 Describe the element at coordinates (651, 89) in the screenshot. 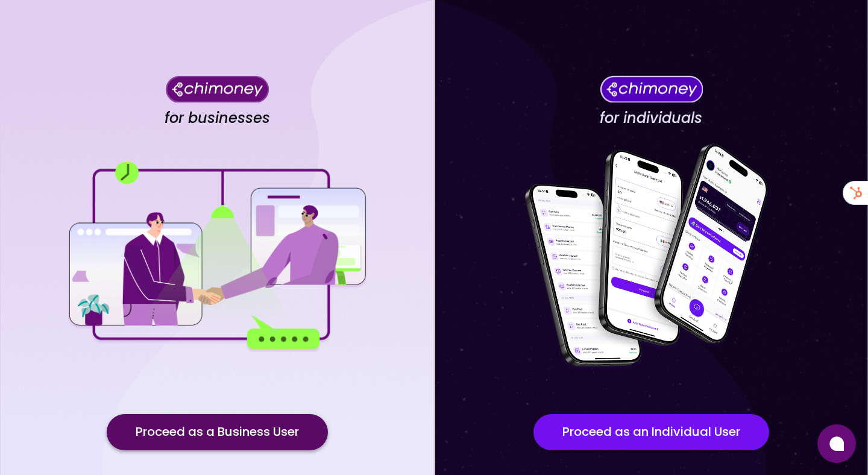

I see `img: Chimoney for individuals` at that location.